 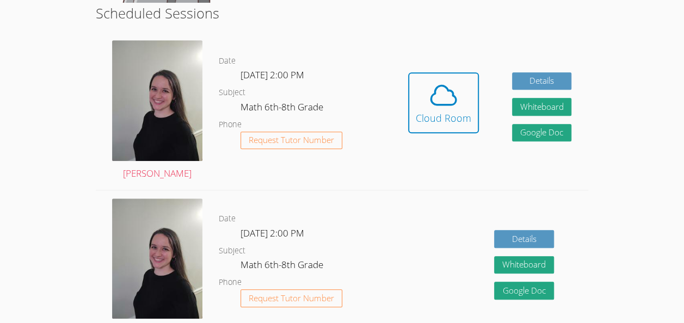 I want to click on button: Cloud Room, so click(x=444, y=103).